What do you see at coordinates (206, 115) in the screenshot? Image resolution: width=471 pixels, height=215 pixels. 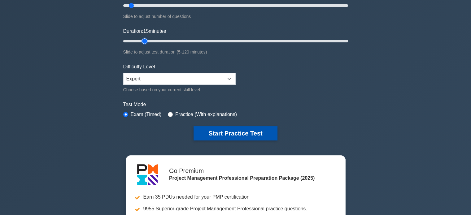 I see `label: Practice (With explanations)` at bounding box center [206, 115].